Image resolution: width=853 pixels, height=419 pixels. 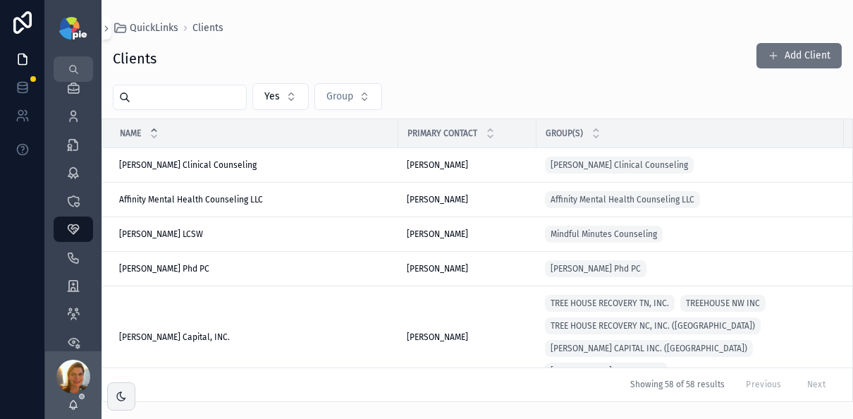 What do you see at coordinates (722, 303) in the screenshot?
I see `span: TREEHOUSE NW INC` at bounding box center [722, 303].